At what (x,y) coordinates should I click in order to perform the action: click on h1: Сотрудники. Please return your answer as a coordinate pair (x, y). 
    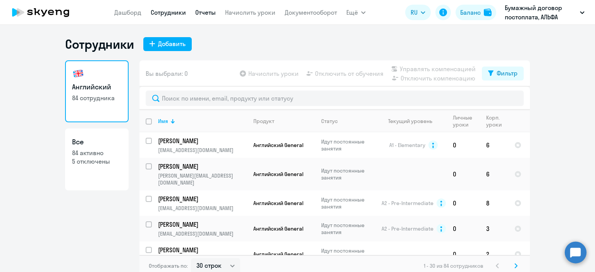
    Looking at the image, I should click on (100, 44).